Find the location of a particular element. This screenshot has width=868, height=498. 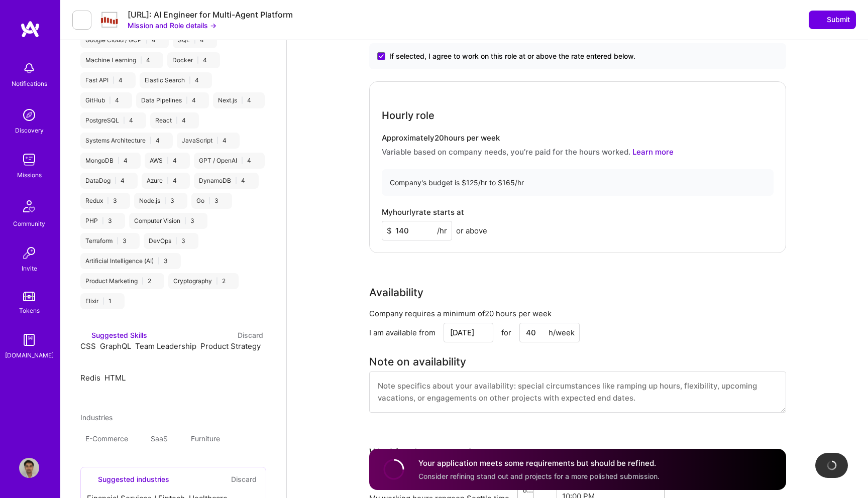

div: Terraform 3 is located at coordinates (110, 241).